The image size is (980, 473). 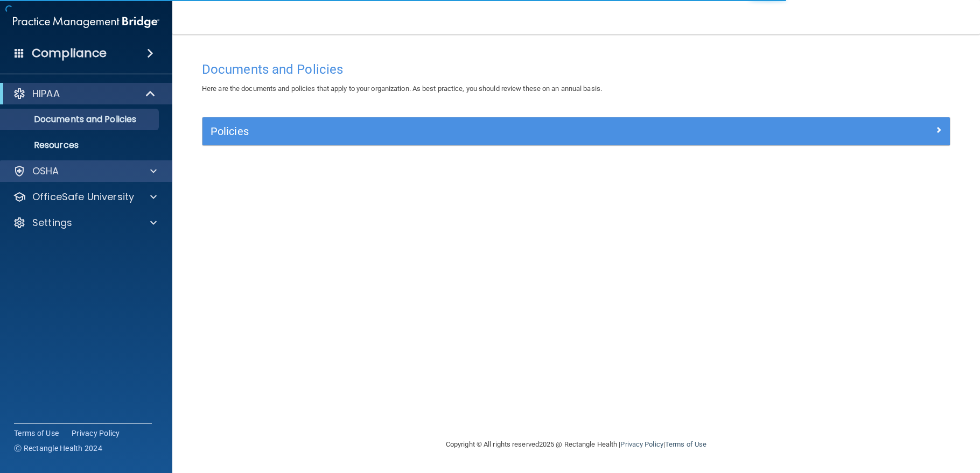 I want to click on p: Resources, so click(x=80, y=145).